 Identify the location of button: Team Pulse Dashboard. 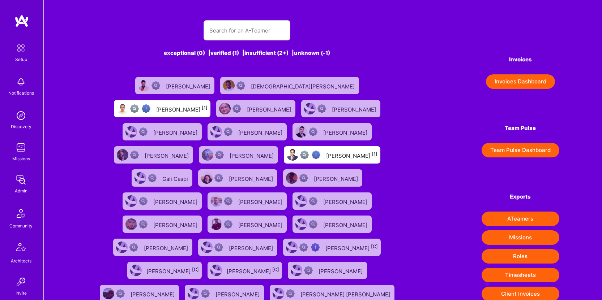
(520, 150).